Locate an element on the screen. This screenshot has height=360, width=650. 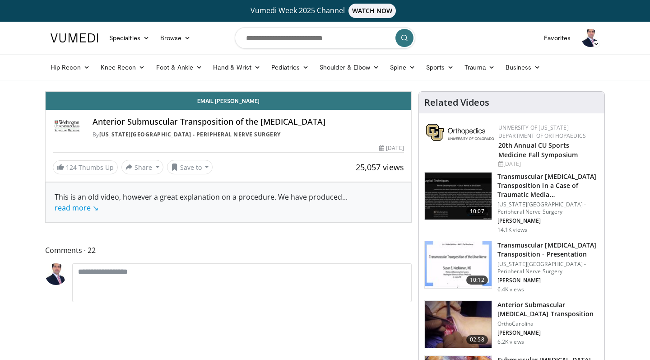
img: Vumedi-Screen-Cap_1.jpg.150x105_q85_crop-smart_upscale.jpg is located at coordinates (458, 265).